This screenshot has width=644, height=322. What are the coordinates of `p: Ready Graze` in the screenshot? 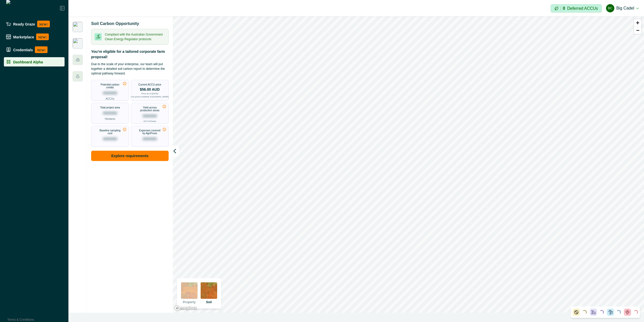 It's located at (24, 24).